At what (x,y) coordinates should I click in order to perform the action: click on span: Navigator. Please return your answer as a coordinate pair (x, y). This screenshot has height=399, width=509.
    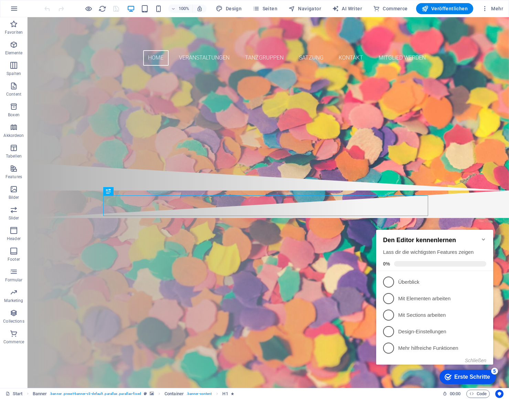
    Looking at the image, I should click on (304, 9).